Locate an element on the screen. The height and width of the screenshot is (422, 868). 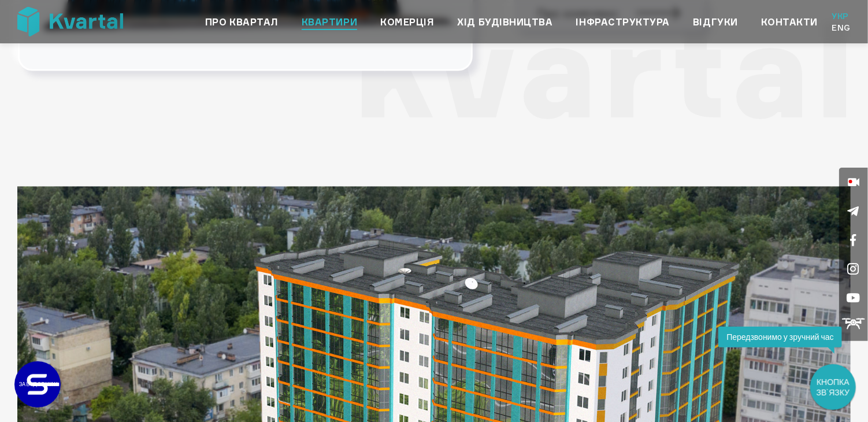
a: Eng is located at coordinates (841, 28).